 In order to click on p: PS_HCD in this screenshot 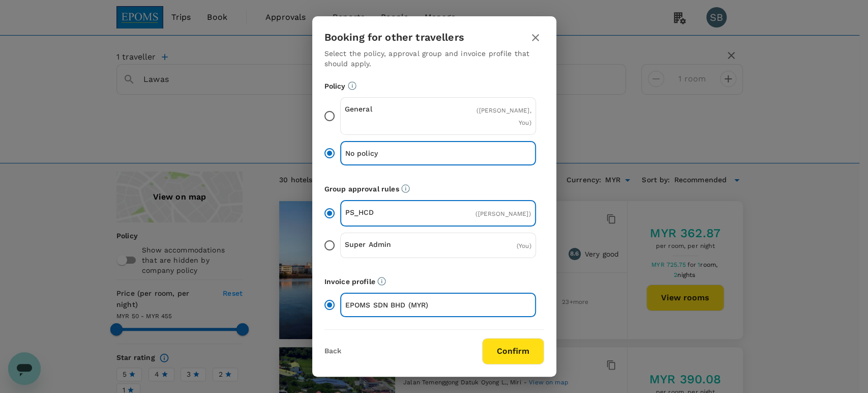, I will do `click(392, 212)`.